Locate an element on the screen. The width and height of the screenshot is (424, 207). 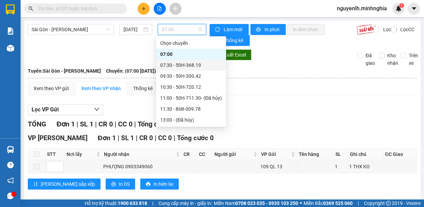
div: 11:30 - 86B-009.78 is located at coordinates (191, 109).